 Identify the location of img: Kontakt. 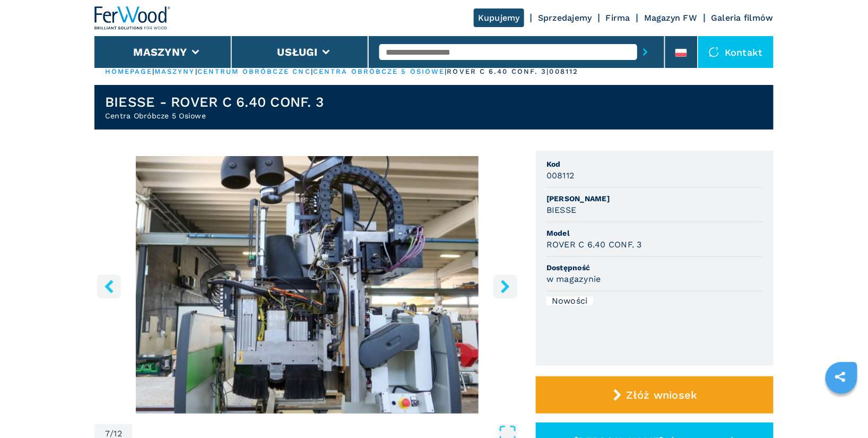
(714, 52).